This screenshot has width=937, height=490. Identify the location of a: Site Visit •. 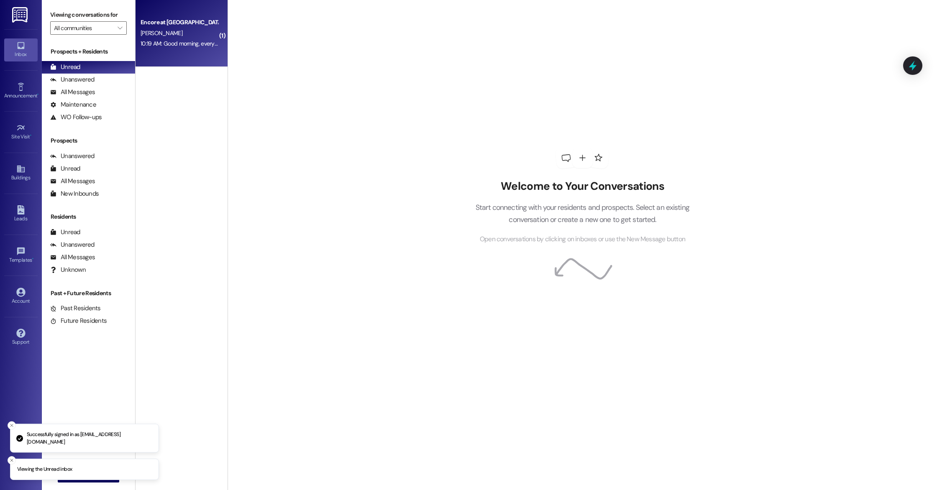
(21, 132).